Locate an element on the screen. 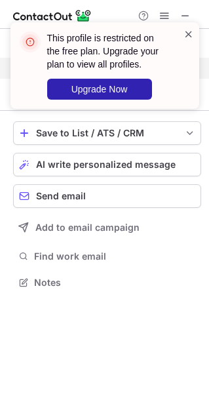 The width and height of the screenshot is (209, 419). header: This profile is restricted on the free plan. Upgrade your plan to view all profiles. is located at coordinates (107, 51).